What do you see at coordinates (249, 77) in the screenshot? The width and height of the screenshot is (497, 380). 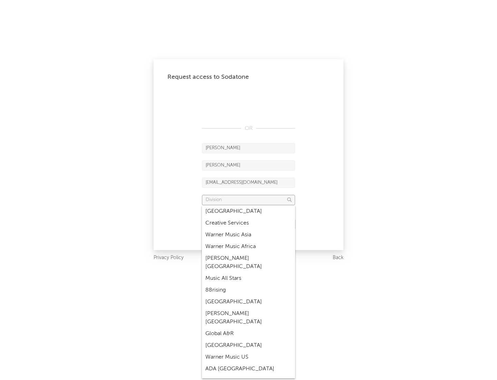 I see `div: Request access to Sodatone` at bounding box center [249, 77].